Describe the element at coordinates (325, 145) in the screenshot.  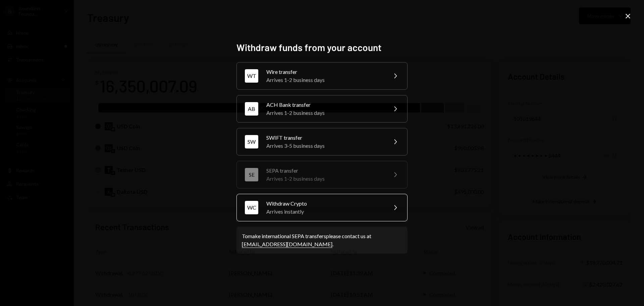
I see `div: Arrives 3-5 business days` at that location.